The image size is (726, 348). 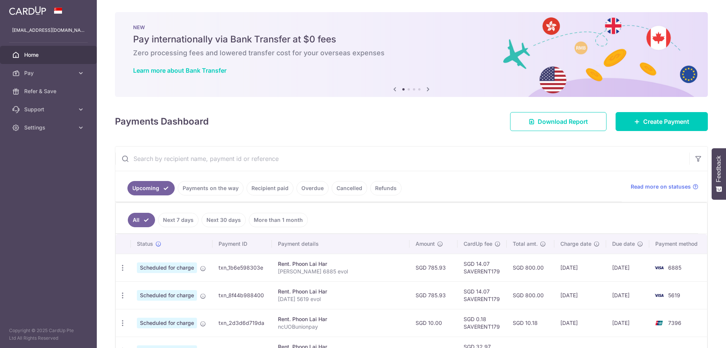 What do you see at coordinates (402, 158) in the screenshot?
I see `input: Search by recipient name, payment id or reference` at bounding box center [402, 158].